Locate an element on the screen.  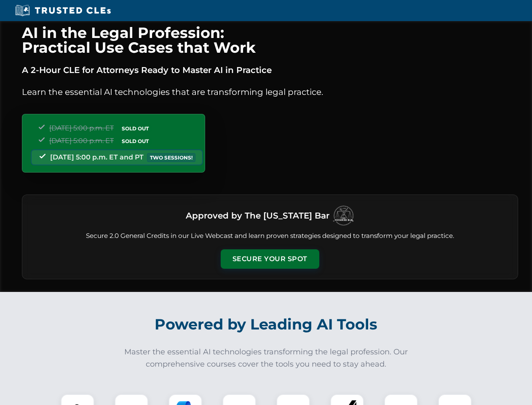
p: A 2-Hour CLE for Attorneys Ready to Master AI in Practice is located at coordinates (270, 70).